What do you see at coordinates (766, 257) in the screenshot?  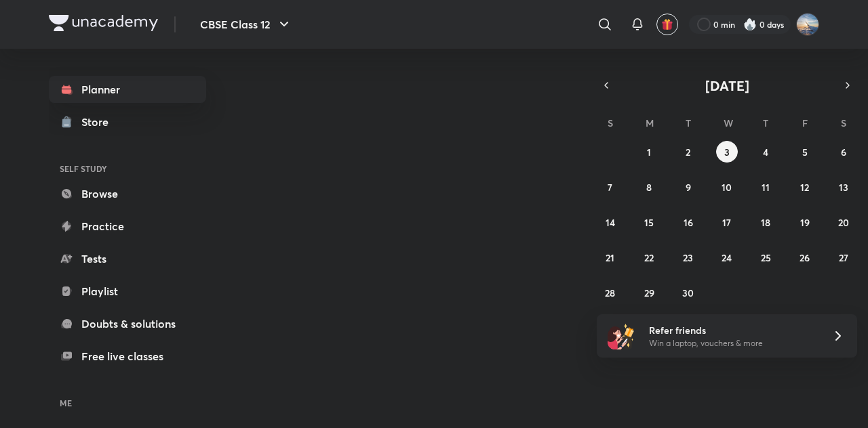 I see `abbr: September 25, 2025` at bounding box center [766, 257].